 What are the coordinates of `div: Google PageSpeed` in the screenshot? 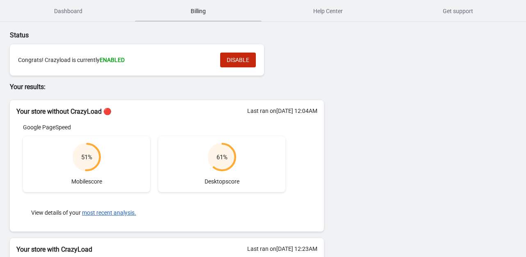 It's located at (154, 127).